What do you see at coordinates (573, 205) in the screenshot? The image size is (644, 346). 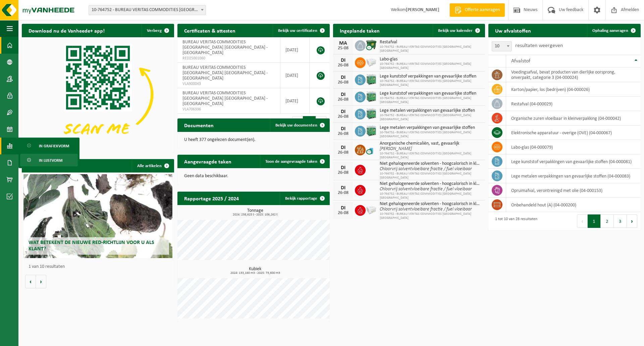 I see `td: onbehandeld hout (A) (04-000200)` at bounding box center [573, 205].